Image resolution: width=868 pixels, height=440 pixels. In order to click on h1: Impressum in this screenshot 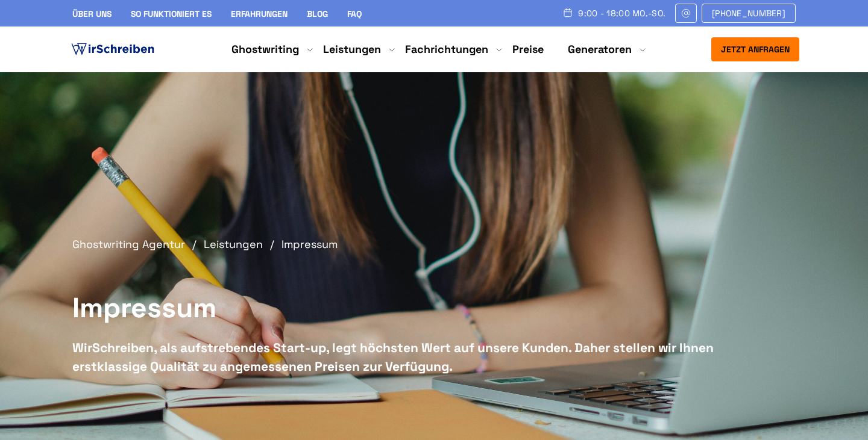, I will do `click(407, 308)`.